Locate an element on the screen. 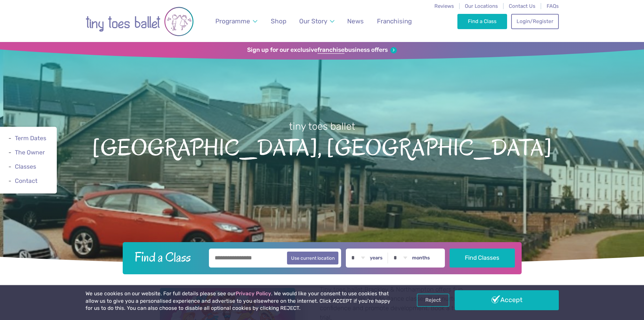 The height and width of the screenshot is (320, 644). a: The Owner is located at coordinates (30, 152).